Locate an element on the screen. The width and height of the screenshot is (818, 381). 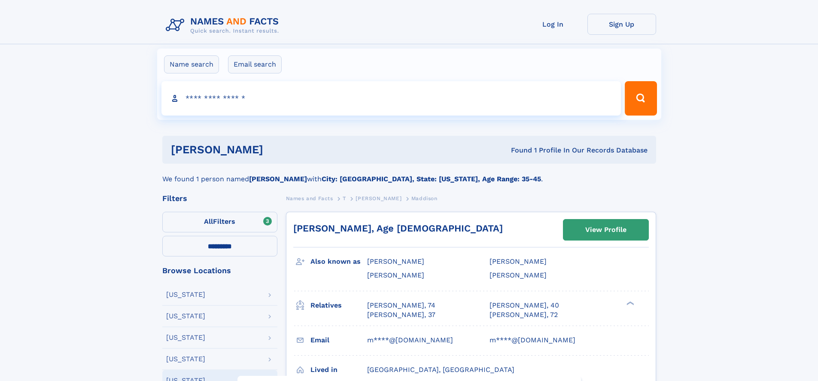
div: View Profile is located at coordinates (606, 230).